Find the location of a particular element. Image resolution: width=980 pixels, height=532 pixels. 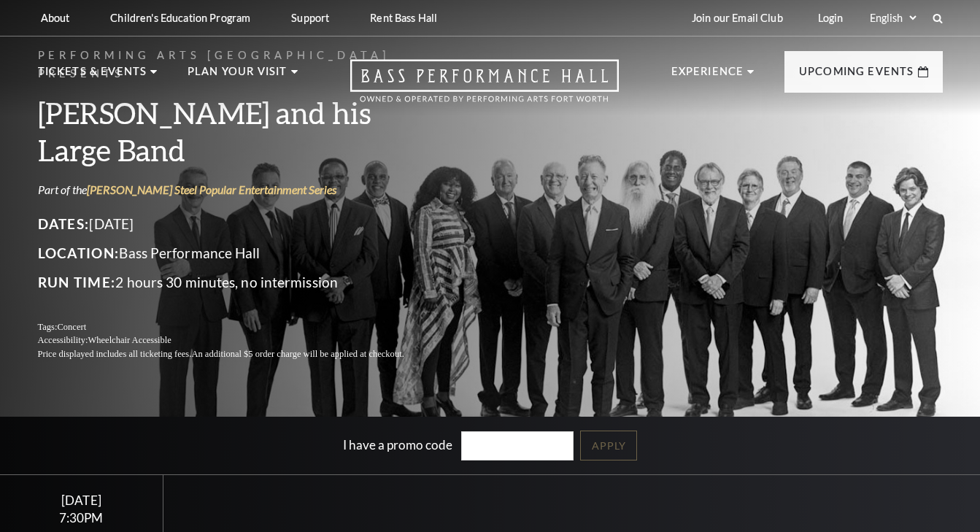

p: Children's Education Program is located at coordinates (180, 18).